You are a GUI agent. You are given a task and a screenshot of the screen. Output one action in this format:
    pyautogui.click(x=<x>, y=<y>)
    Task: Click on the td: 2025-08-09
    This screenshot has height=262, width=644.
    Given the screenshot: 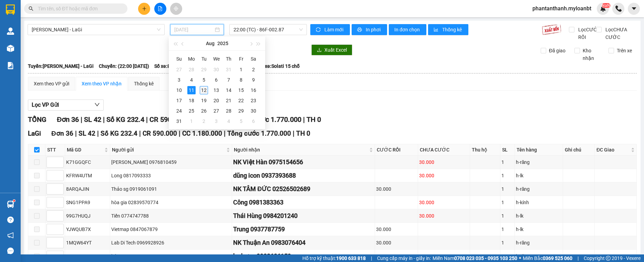 What is the action you would take?
    pyautogui.click(x=254, y=80)
    